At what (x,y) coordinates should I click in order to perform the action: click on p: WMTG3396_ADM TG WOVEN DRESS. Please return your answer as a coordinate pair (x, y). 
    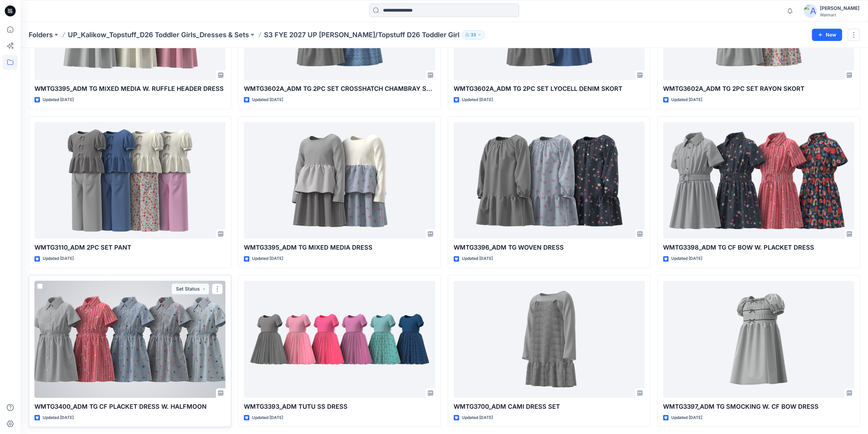
    Looking at the image, I should click on (549, 247).